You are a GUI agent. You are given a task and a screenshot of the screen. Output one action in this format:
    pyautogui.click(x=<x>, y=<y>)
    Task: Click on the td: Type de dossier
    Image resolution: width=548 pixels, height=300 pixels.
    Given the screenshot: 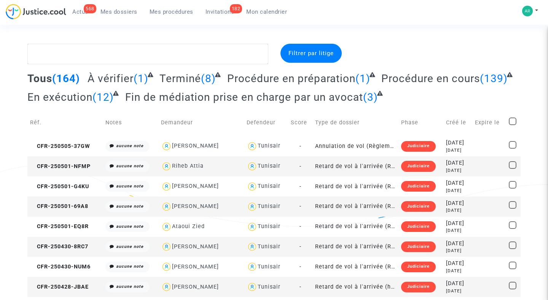 What is the action you would take?
    pyautogui.click(x=355, y=123)
    